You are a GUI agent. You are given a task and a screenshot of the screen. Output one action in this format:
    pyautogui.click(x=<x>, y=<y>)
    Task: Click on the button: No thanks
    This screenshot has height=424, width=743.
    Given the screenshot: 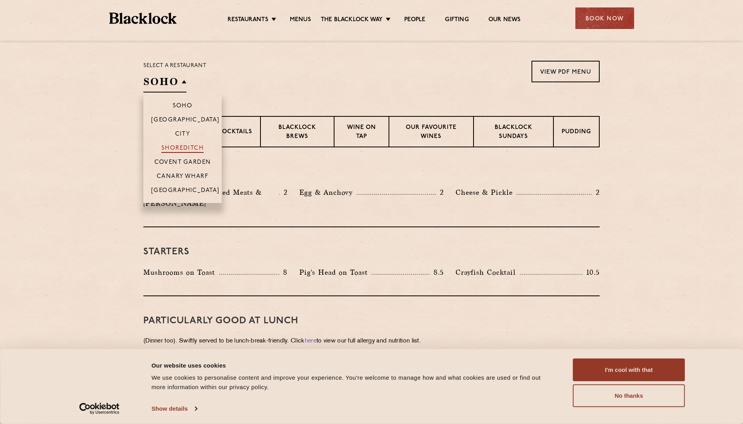 What is the action you would take?
    pyautogui.click(x=629, y=396)
    